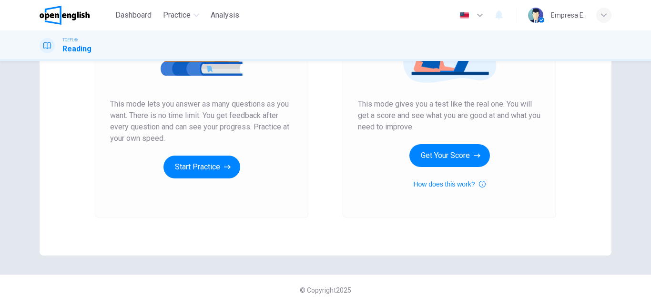 Image resolution: width=651 pixels, height=305 pixels. What do you see at coordinates (449, 116) in the screenshot?
I see `span: This mode gives you a test like the real one. You will get a score and see what you are good at a...` at bounding box center [449, 116].